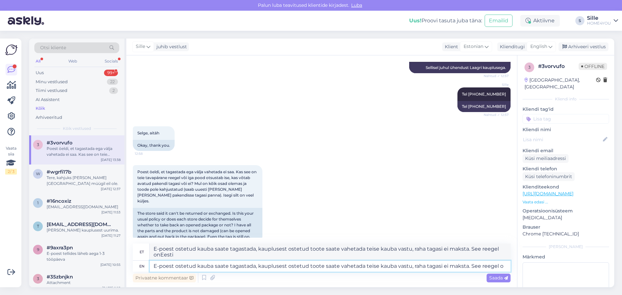 Image resolution: width=622 pixels, height=295 pixels. What do you see at coordinates (593, 66) in the screenshot?
I see `span: Offline` at bounding box center [593, 66].